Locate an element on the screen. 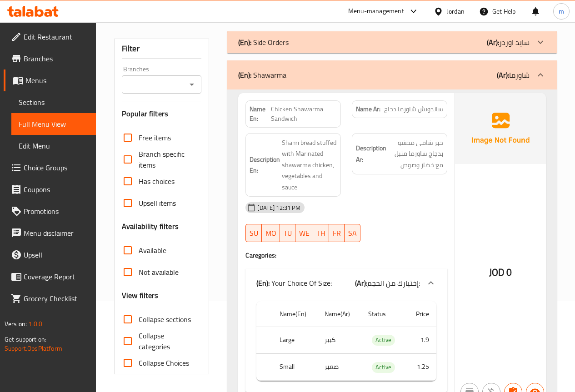 The image size is (575, 392). span: Available is located at coordinates (152, 250).